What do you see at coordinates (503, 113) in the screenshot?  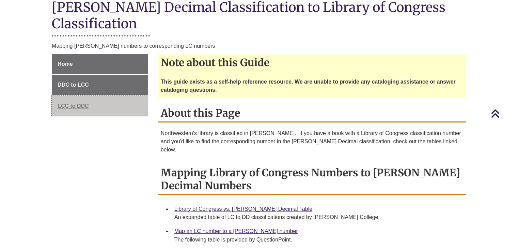 I see `a: Back to Top` at bounding box center [503, 113].